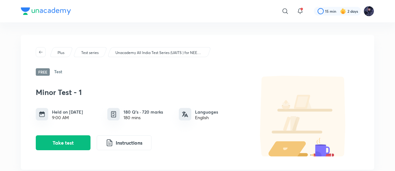 This screenshot has height=171, width=395. What do you see at coordinates (46, 11) in the screenshot?
I see `img: Company Logo` at bounding box center [46, 11].